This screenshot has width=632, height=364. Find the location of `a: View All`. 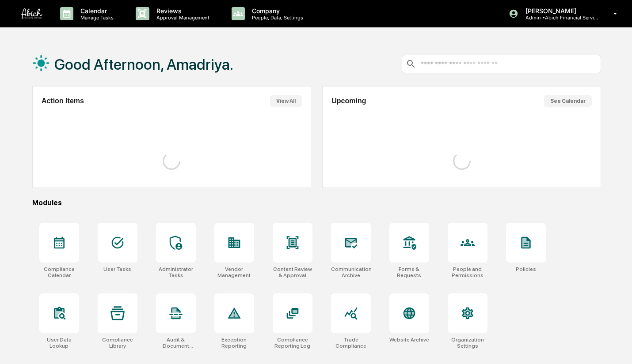

a: View All is located at coordinates (285, 101).